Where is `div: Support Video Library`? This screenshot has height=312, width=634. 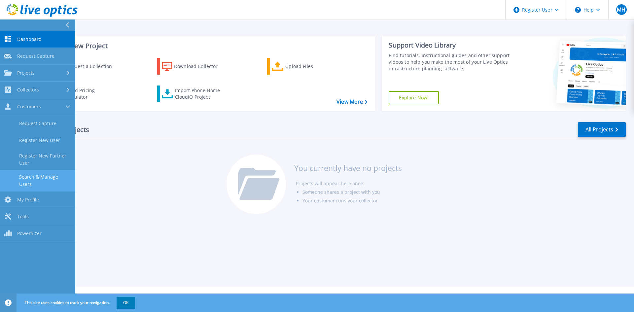
div: Support Video Library is located at coordinates (451, 45).